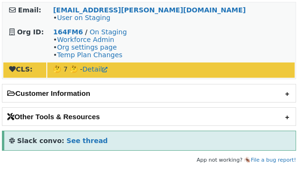  I want to click on a: 164FM6, so click(68, 32).